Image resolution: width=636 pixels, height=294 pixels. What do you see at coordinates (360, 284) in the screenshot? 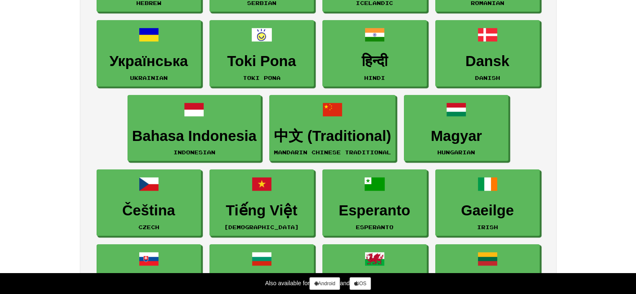
I see `a: iOS` at bounding box center [360, 284].